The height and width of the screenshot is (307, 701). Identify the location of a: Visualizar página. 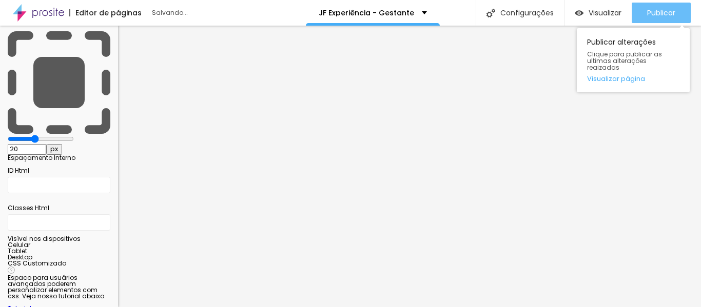
(633, 79).